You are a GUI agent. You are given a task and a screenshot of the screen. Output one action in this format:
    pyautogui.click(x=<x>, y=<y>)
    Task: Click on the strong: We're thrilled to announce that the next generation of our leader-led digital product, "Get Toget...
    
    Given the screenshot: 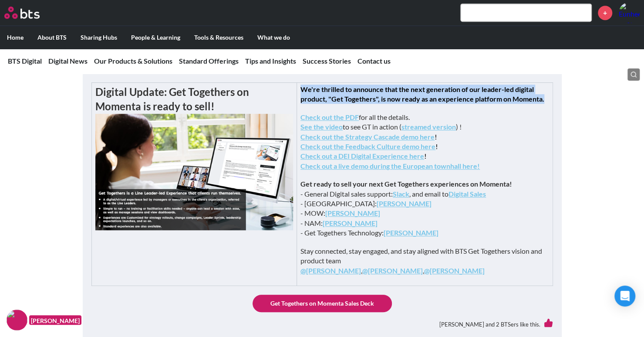 What is the action you would take?
    pyautogui.click(x=422, y=94)
    